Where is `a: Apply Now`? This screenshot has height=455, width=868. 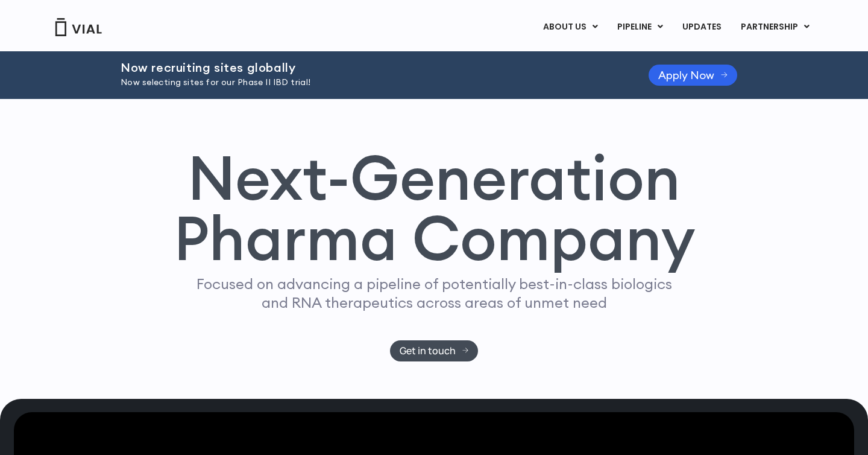 a: Apply Now is located at coordinates (692, 75).